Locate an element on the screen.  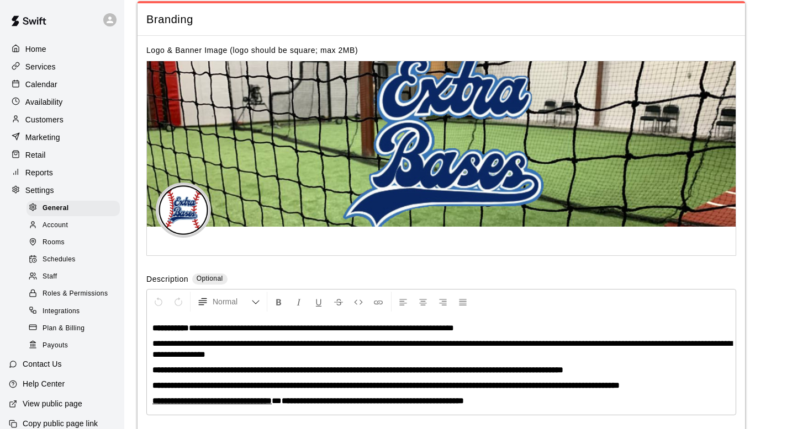
button: Right Align is located at coordinates (443, 302).